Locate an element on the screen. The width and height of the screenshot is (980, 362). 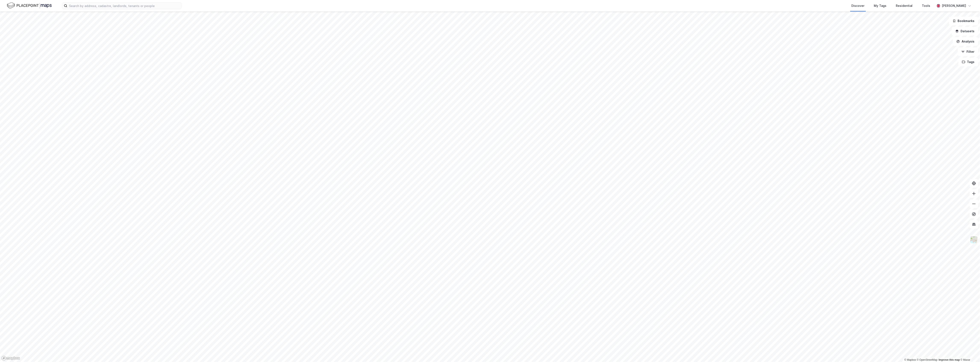
div: My Tags is located at coordinates (880, 6).